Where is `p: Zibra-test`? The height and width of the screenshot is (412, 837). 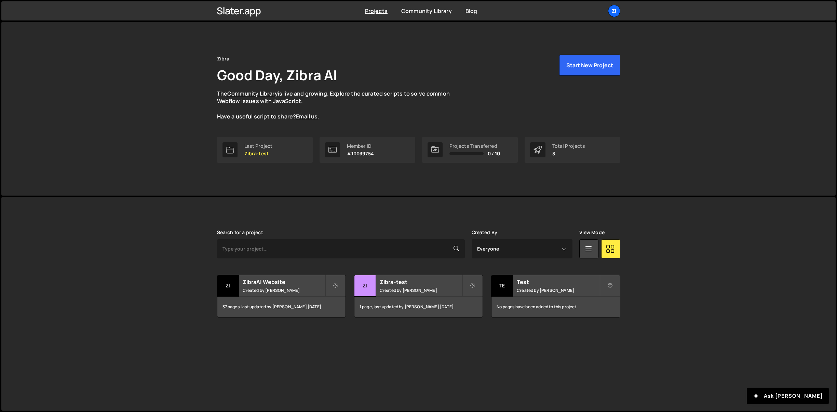
p: Zibra-test is located at coordinates (258, 154).